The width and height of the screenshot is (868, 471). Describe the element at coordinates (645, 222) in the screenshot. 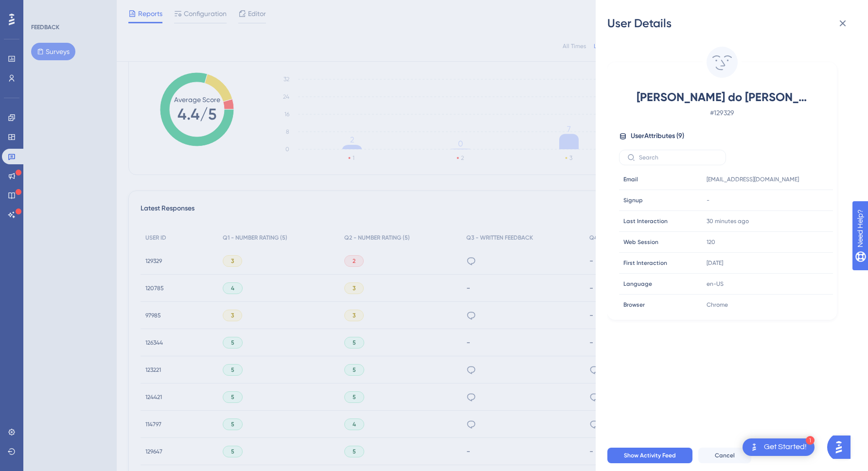

I see `span: Last Interaction` at that location.